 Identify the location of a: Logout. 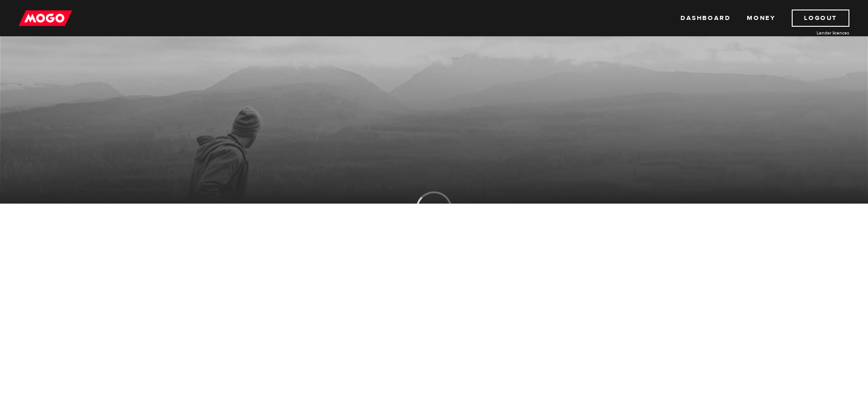
(821, 18).